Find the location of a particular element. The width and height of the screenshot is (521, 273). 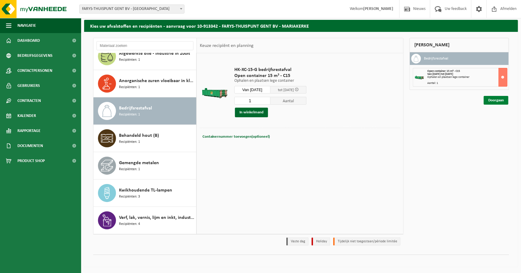

input: Materiaal zoeken is located at coordinates (145, 46).